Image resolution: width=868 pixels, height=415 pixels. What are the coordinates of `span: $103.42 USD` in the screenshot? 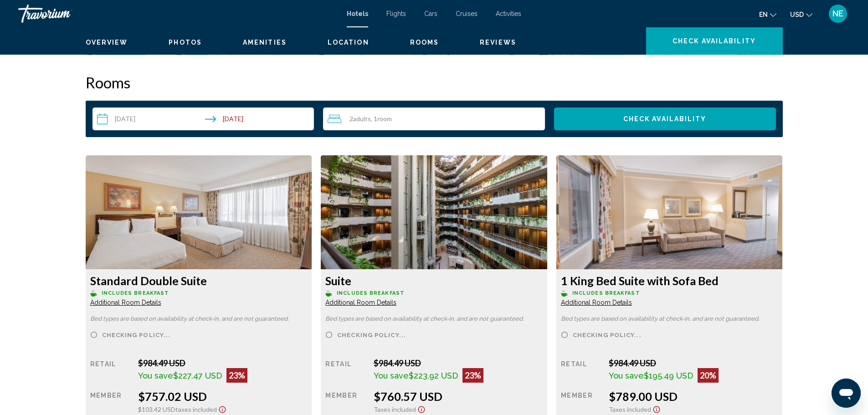 It's located at (156, 409).